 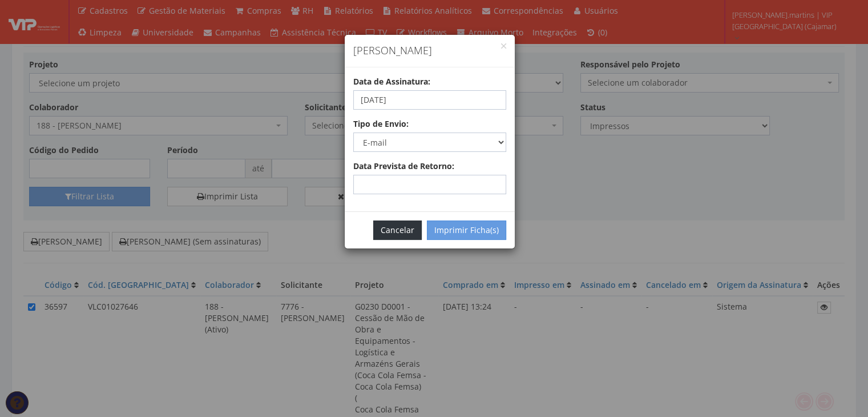 What do you see at coordinates (404, 166) in the screenshot?
I see `label: Data Prevista de Retorno:` at bounding box center [404, 166].